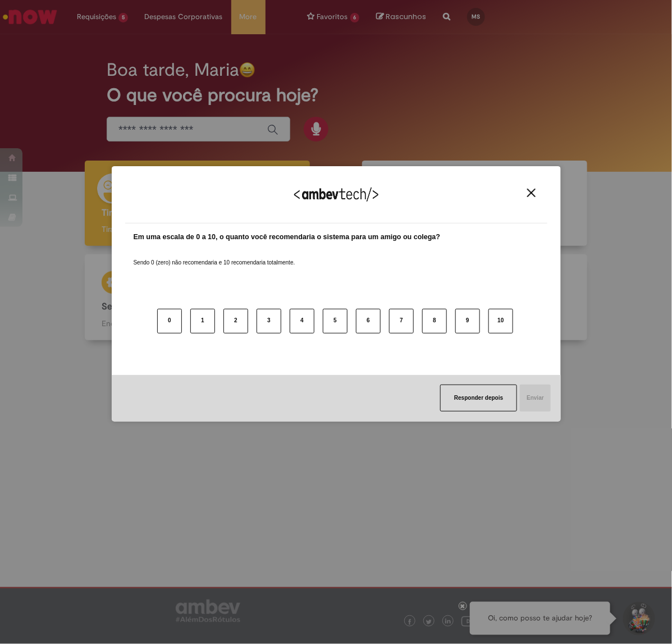 The height and width of the screenshot is (644, 672). I want to click on button: 8, so click(434, 321).